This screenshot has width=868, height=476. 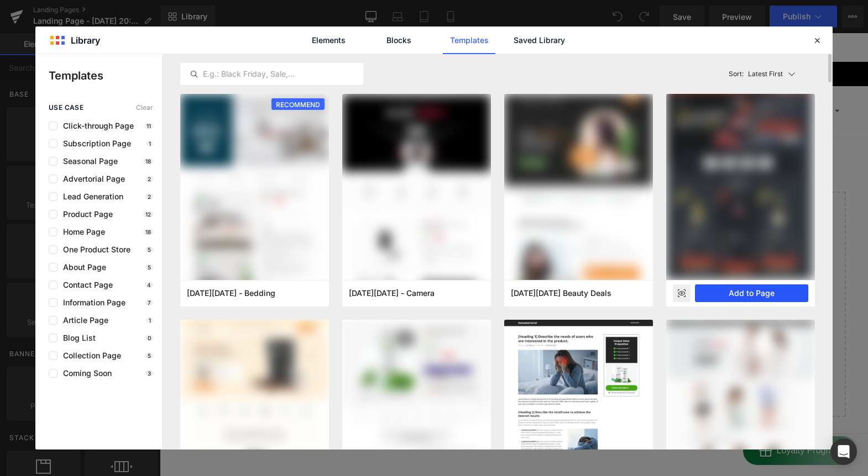 I want to click on a: HOMEHOME, so click(x=164, y=78).